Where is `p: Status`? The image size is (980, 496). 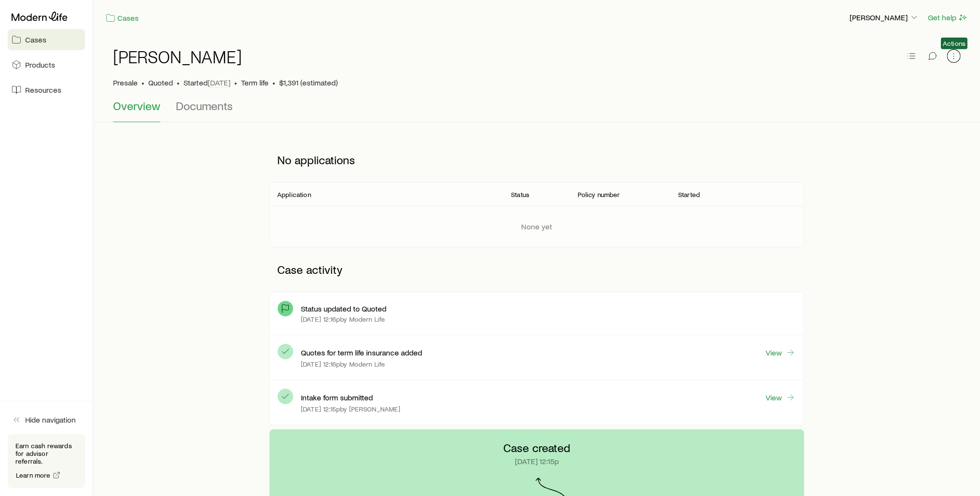 p: Status is located at coordinates (521, 195).